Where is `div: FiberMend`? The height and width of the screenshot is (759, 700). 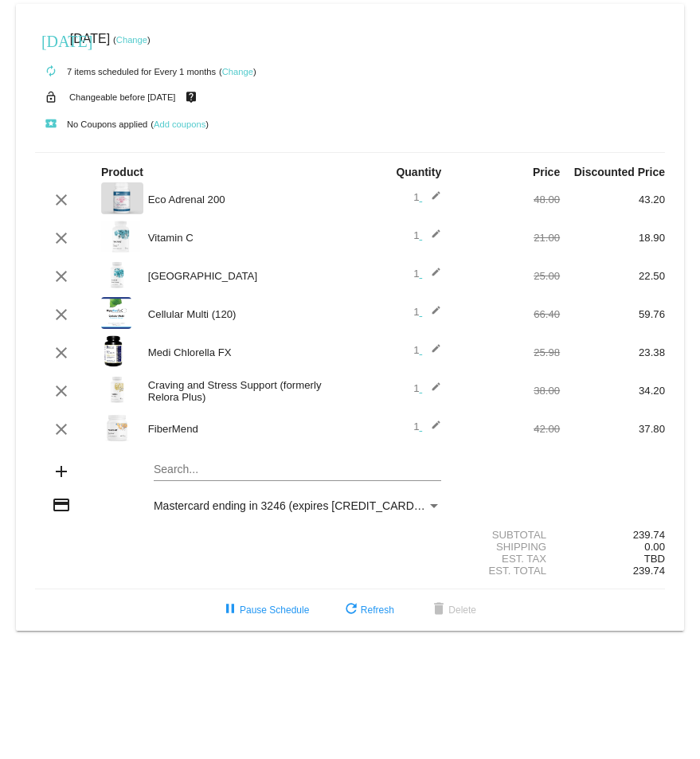
div: FiberMend is located at coordinates (245, 429).